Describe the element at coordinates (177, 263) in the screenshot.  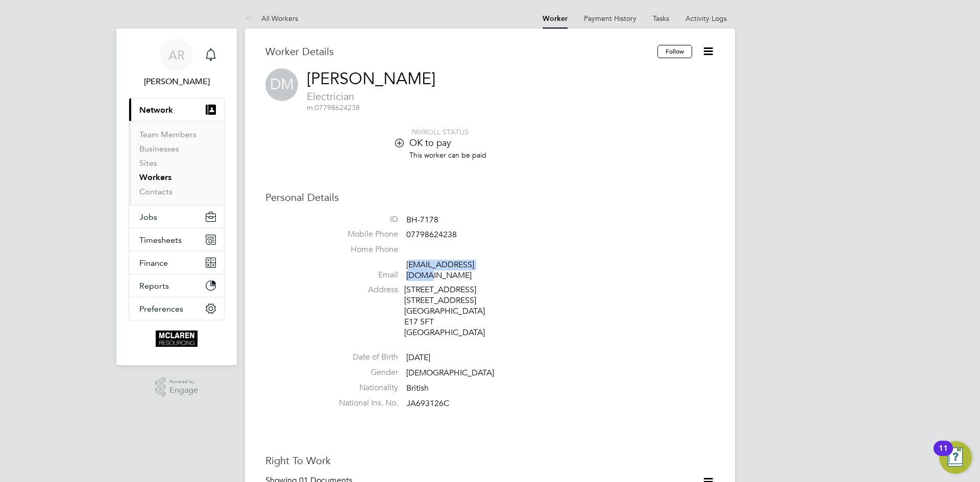
I see `button: Finance` at that location.